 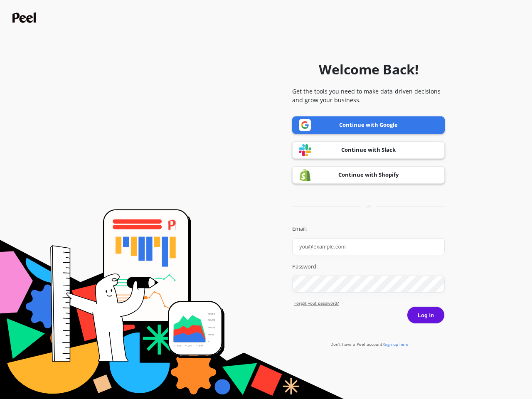 I want to click on button: Log in, so click(x=426, y=315).